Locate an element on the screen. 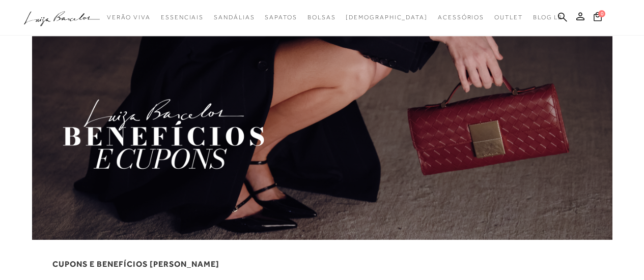 Image resolution: width=644 pixels, height=280 pixels. span: Sapatos is located at coordinates (280, 17).